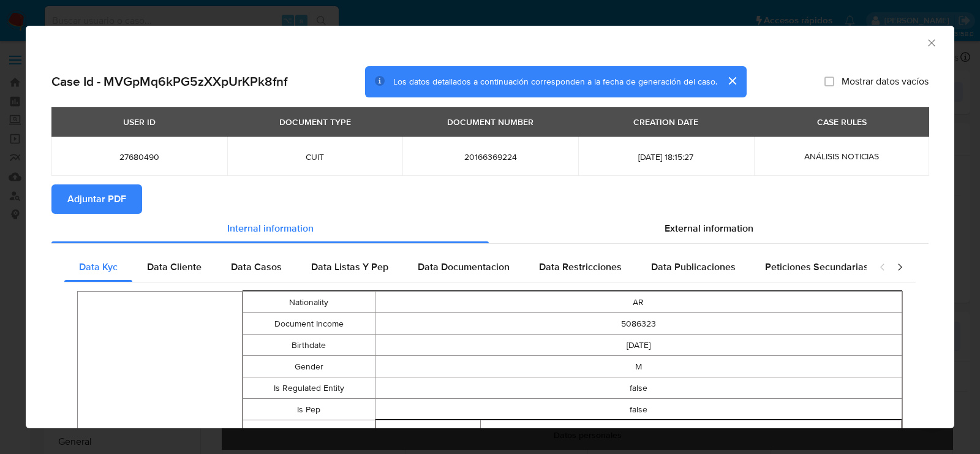 This screenshot has width=980, height=454. I want to click on td: Birthdate, so click(309, 345).